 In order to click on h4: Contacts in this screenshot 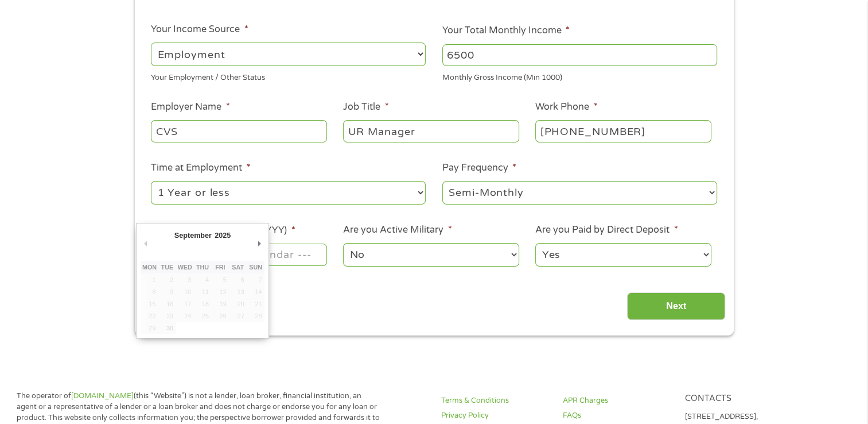, I will do `click(739, 399)`.